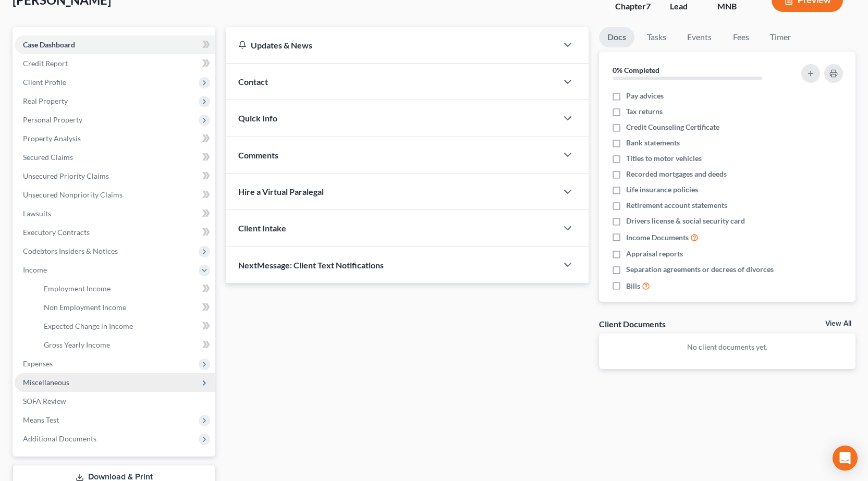  Describe the element at coordinates (686, 221) in the screenshot. I see `span: Drivers license & social security card` at that location.